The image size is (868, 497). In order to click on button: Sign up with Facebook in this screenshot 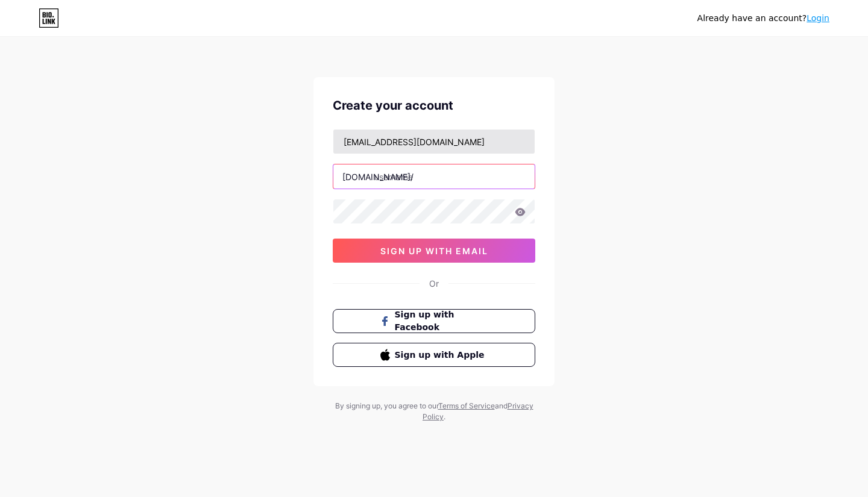, I will do `click(434, 321)`.